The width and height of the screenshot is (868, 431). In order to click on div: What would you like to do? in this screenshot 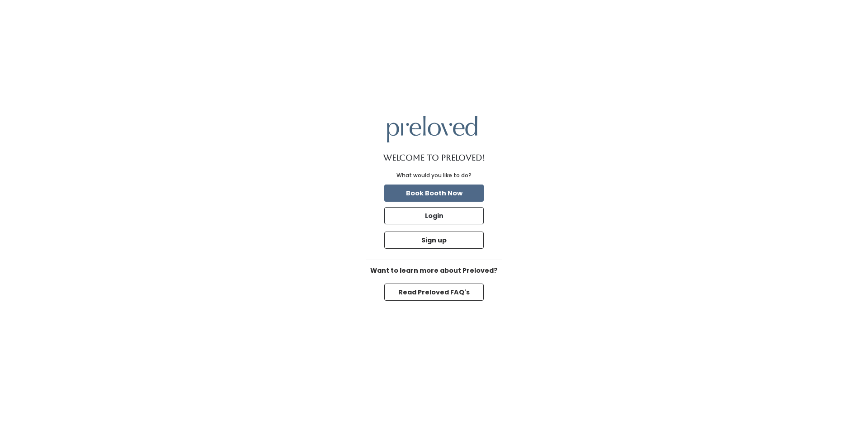, I will do `click(434, 175)`.